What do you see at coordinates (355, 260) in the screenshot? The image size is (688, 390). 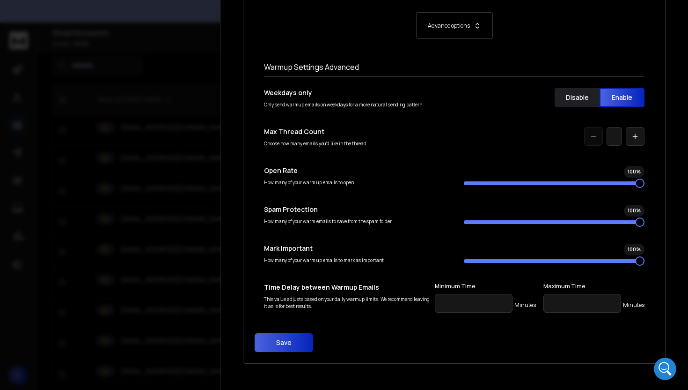 I see `p: How many of your warm up emails to mark as important` at bounding box center [355, 260].